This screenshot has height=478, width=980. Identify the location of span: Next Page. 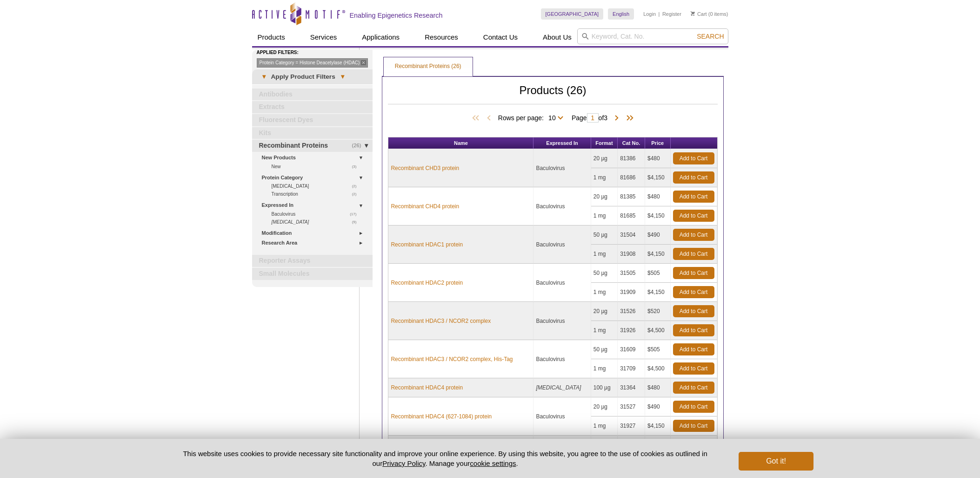
(617, 118).